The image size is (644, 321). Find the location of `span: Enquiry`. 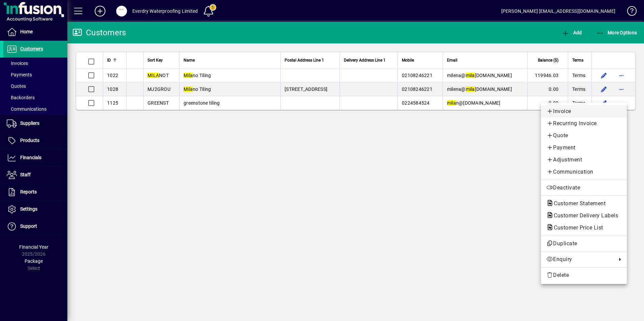

span: Enquiry is located at coordinates (579, 259).